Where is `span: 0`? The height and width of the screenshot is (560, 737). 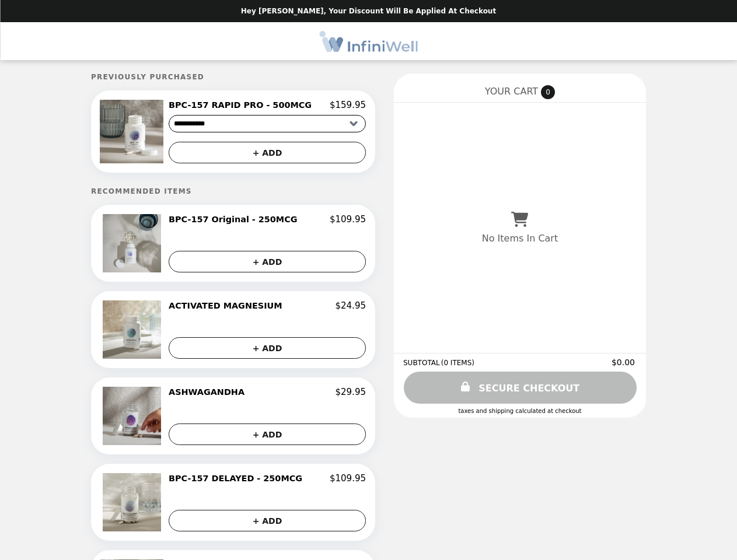 span: 0 is located at coordinates (548, 92).